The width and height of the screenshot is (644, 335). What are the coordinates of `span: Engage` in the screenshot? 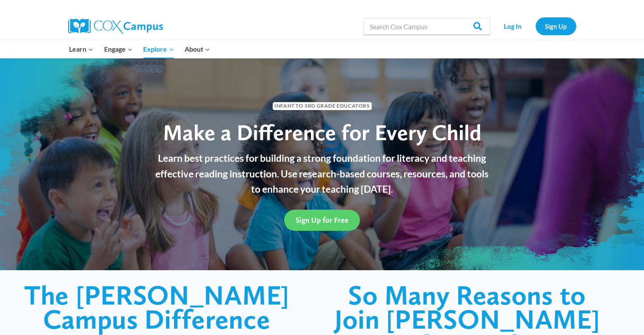 It's located at (118, 49).